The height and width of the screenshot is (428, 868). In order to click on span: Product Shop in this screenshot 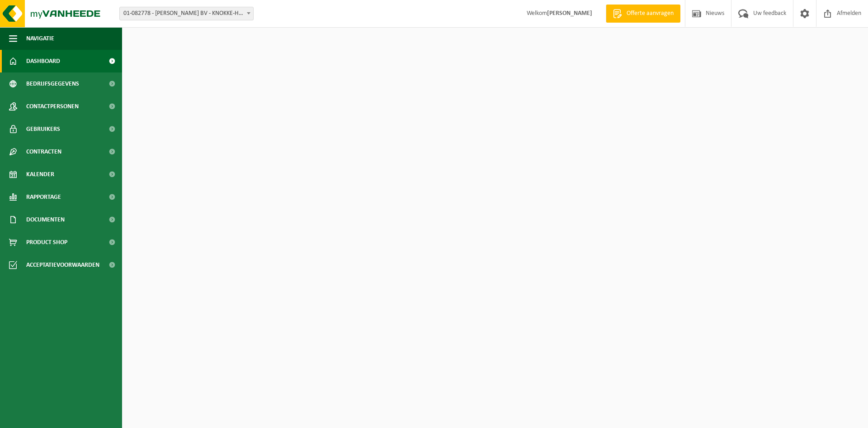, I will do `click(47, 242)`.